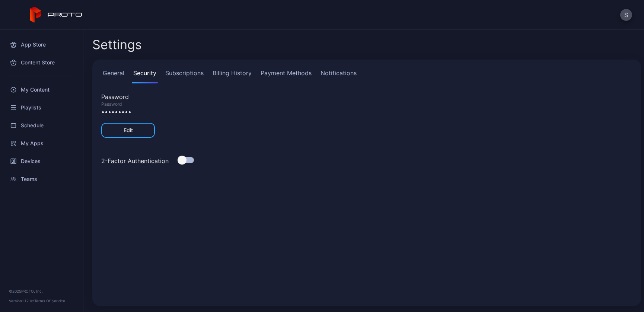 The width and height of the screenshot is (644, 312). Describe the element at coordinates (286, 76) in the screenshot. I see `a: Payment Methods` at that location.